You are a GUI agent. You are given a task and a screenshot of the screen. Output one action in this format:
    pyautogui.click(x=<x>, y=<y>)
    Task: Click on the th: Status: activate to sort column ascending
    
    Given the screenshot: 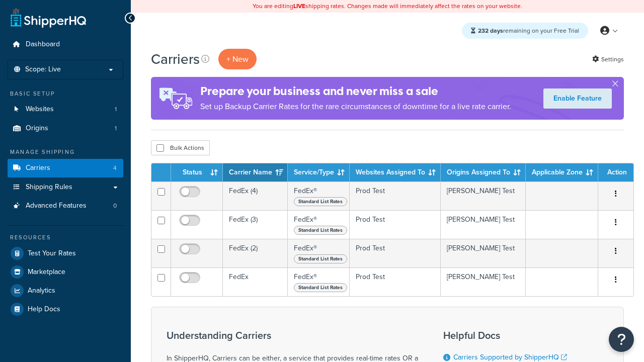 What is the action you would take?
    pyautogui.click(x=197, y=173)
    